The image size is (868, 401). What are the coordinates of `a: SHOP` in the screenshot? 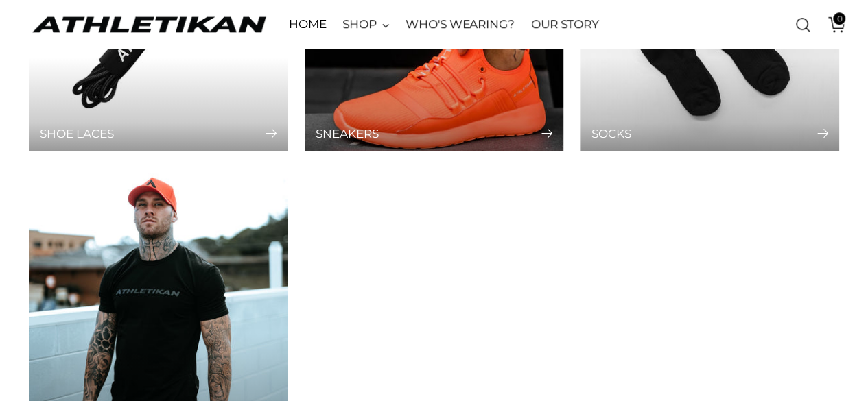 It's located at (366, 25).